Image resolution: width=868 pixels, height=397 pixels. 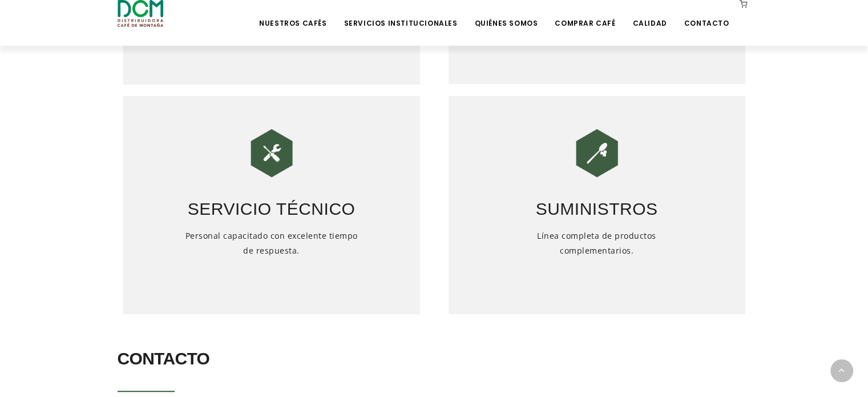 What do you see at coordinates (707, 15) in the screenshot?
I see `a: Contacto` at bounding box center [707, 15].